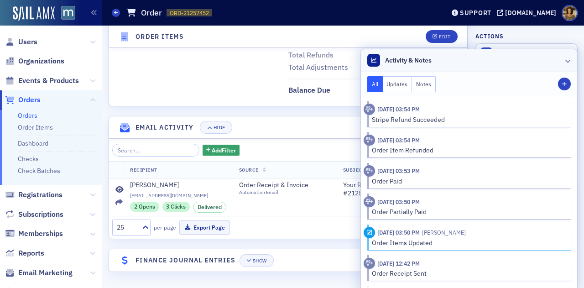 The height and width of the screenshot is (288, 584). Describe the element at coordinates (468, 181) in the screenshot. I see `div: Order Paid` at that location.